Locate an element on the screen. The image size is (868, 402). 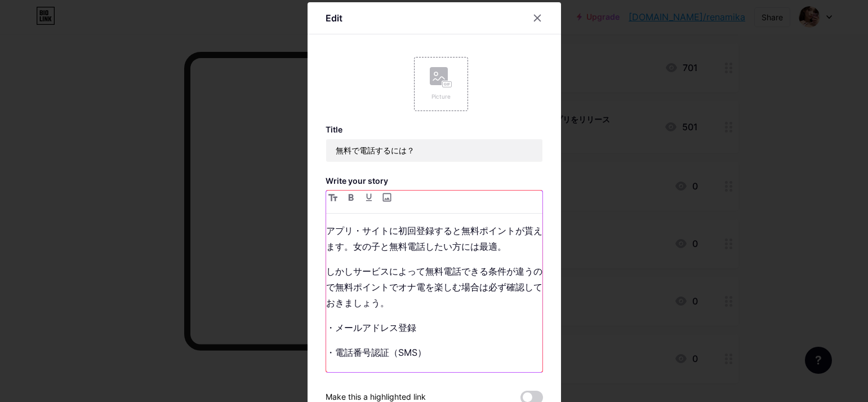
p: ・メールアドレス登録 is located at coordinates (434, 328).